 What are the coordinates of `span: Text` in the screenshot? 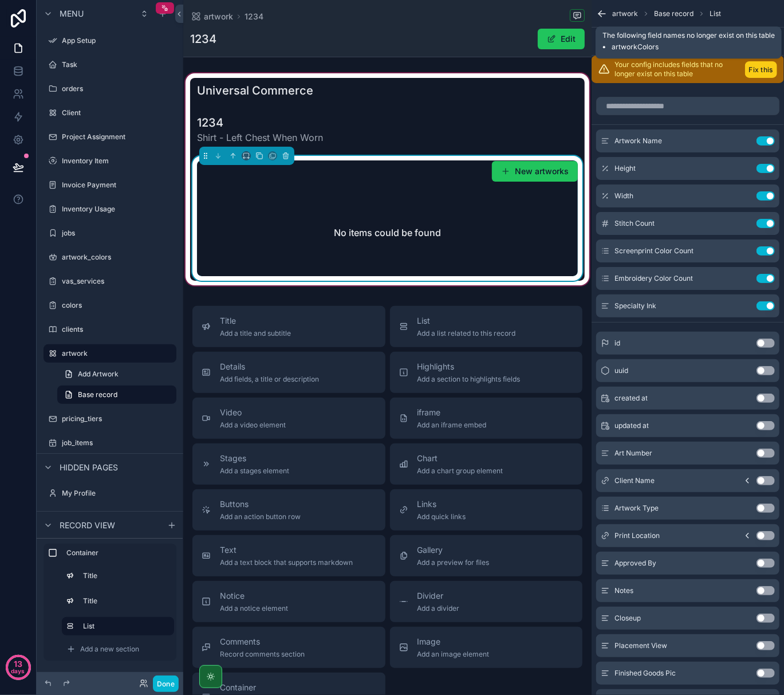 It's located at (286, 550).